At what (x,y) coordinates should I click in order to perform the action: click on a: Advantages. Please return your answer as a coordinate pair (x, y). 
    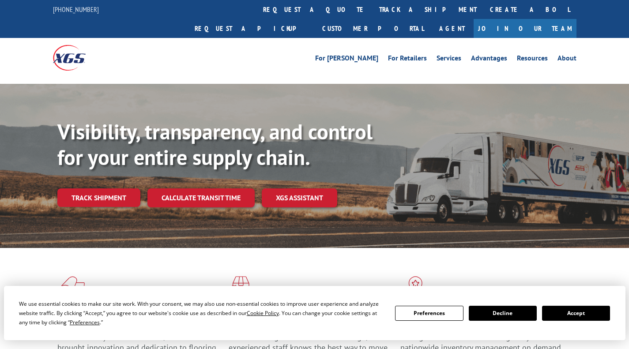
    Looking at the image, I should click on (489, 60).